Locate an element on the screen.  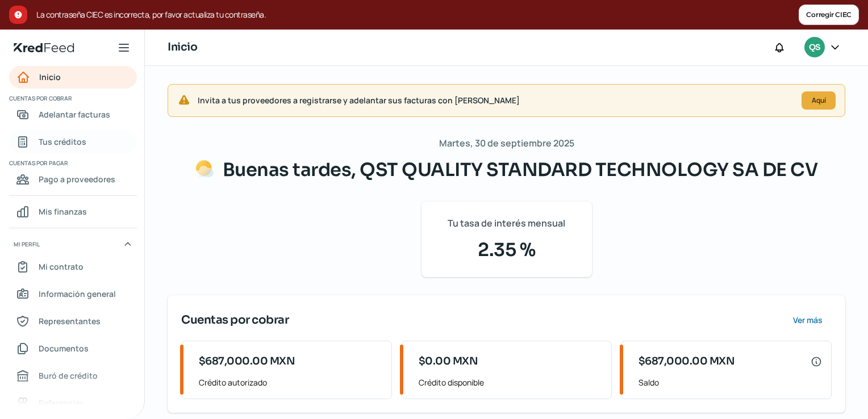
span: Documentos is located at coordinates (63, 348).